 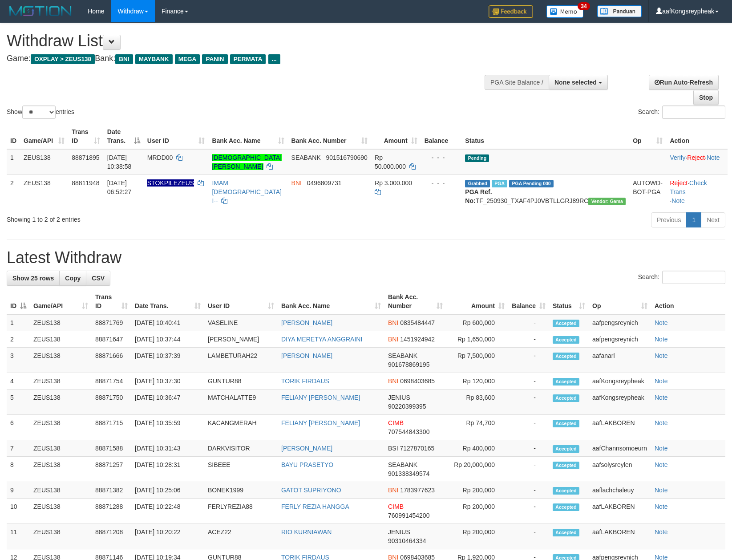 I want to click on span: Rp 3.000.000, so click(x=394, y=183).